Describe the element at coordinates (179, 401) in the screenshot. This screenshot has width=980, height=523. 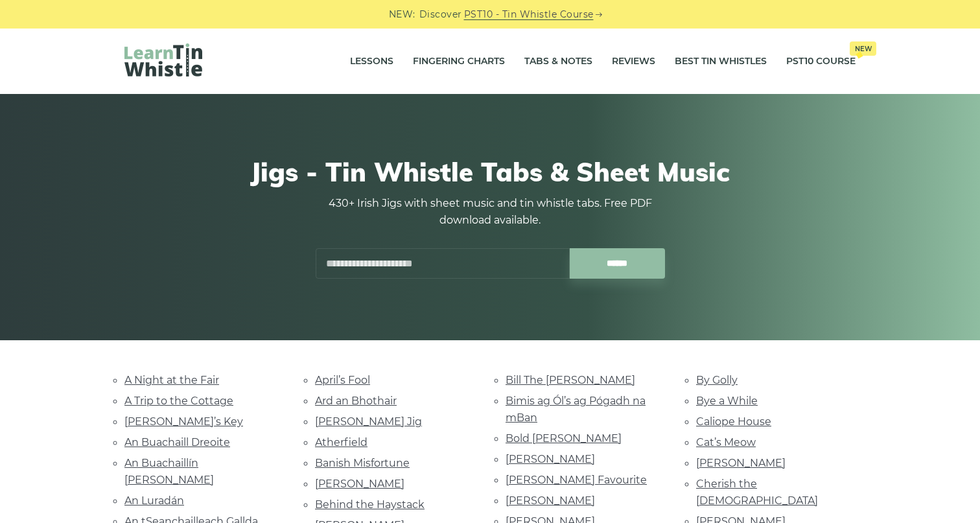
I see `a: A Trip to the Cottage` at that location.